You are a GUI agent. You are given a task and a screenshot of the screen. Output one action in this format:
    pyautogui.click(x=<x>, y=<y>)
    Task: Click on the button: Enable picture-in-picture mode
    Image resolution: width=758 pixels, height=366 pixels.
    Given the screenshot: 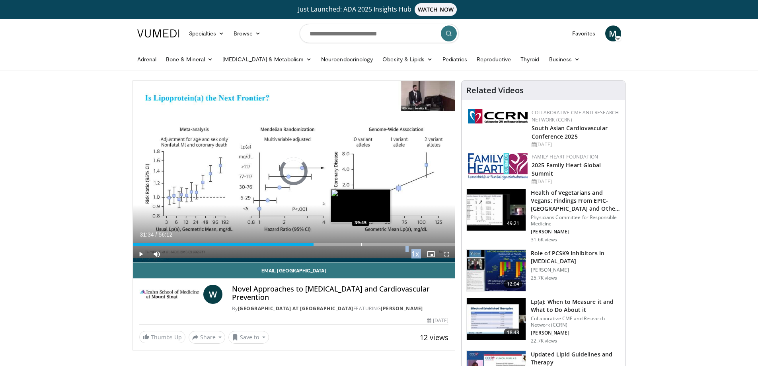 What is the action you would take?
    pyautogui.click(x=431, y=254)
    